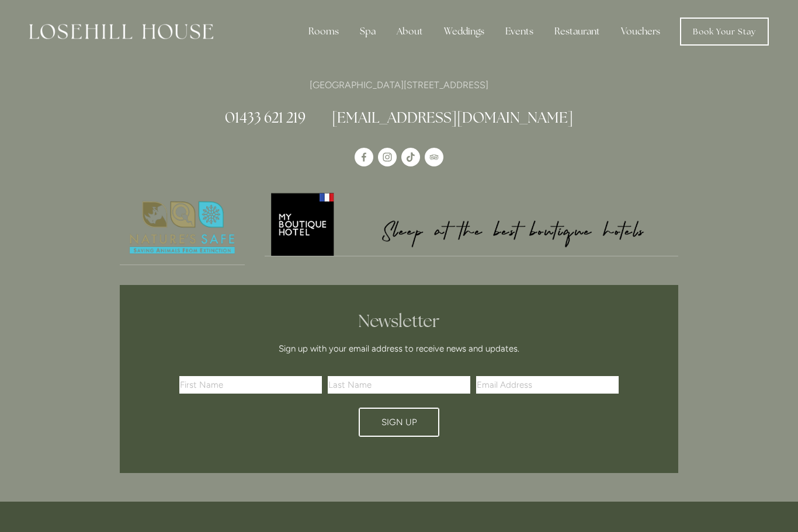 Image resolution: width=798 pixels, height=532 pixels. I want to click on a: Book Your Stay, so click(725, 31).